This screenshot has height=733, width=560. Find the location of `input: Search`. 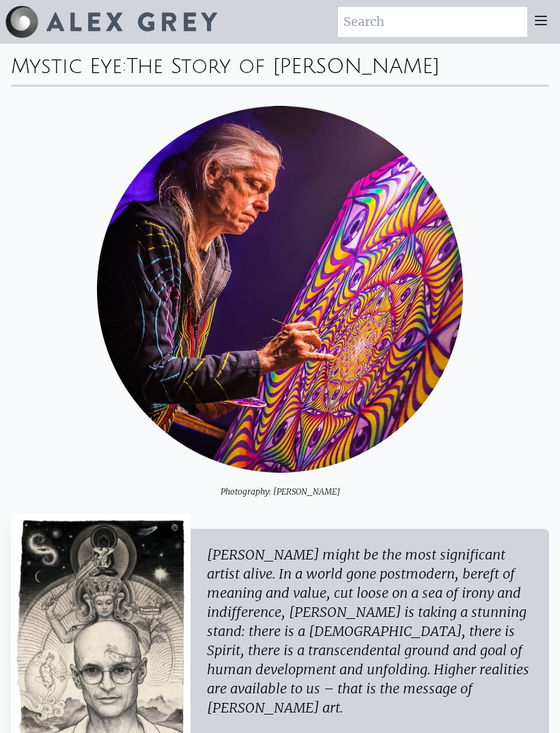

input: Search is located at coordinates (432, 21).